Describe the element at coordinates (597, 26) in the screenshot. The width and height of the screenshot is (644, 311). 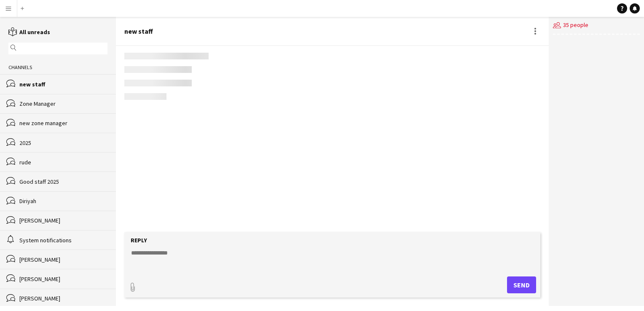
I see `div: 35 people` at that location.